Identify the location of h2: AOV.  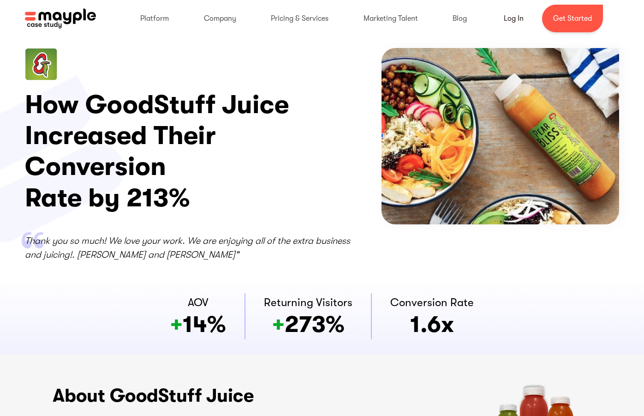
(198, 302).